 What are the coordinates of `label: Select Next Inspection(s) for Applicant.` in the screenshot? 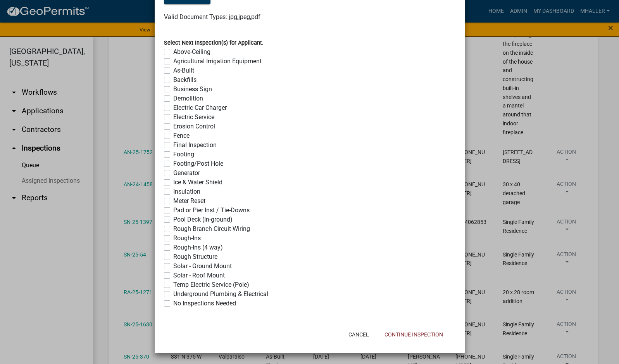 It's located at (213, 43).